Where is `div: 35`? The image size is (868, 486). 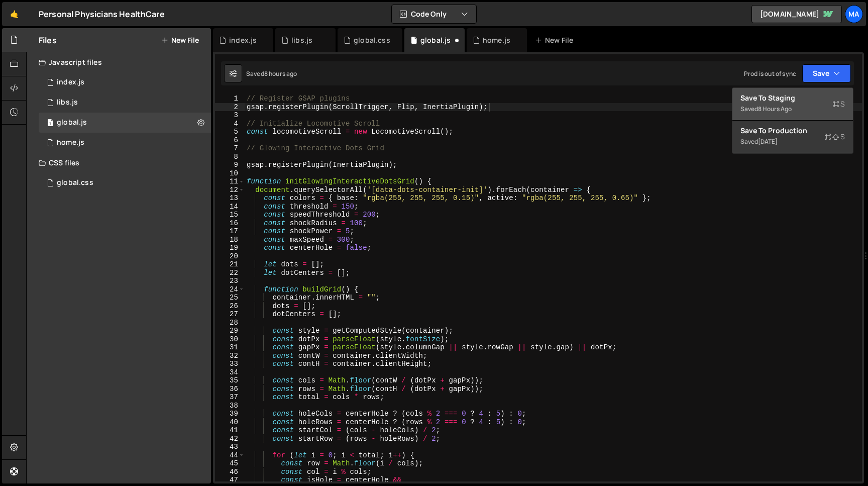 div: 35 is located at coordinates (230, 380).